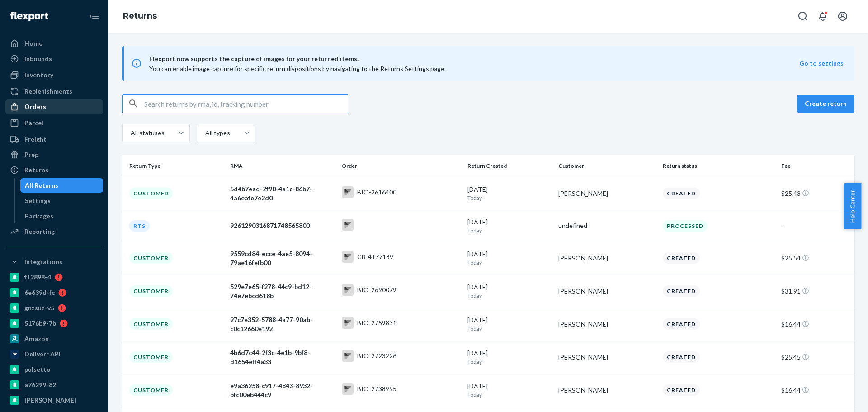 The height and width of the screenshot is (412, 868). What do you see at coordinates (823, 17) in the screenshot?
I see `button: Open notifications` at bounding box center [823, 17].